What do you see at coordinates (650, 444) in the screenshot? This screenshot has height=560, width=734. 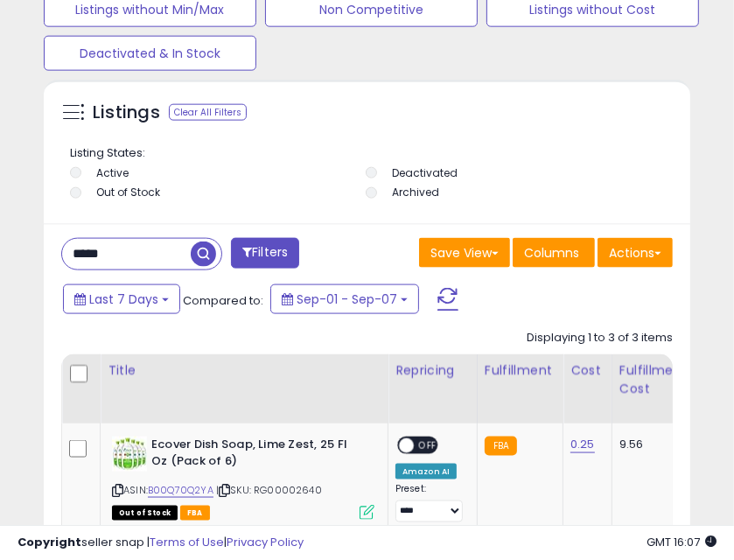 I see `div: 9.56` at bounding box center [650, 444].